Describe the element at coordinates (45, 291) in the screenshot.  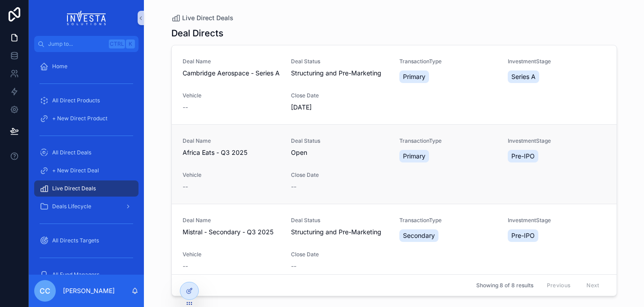
I see `span: CC` at that location.